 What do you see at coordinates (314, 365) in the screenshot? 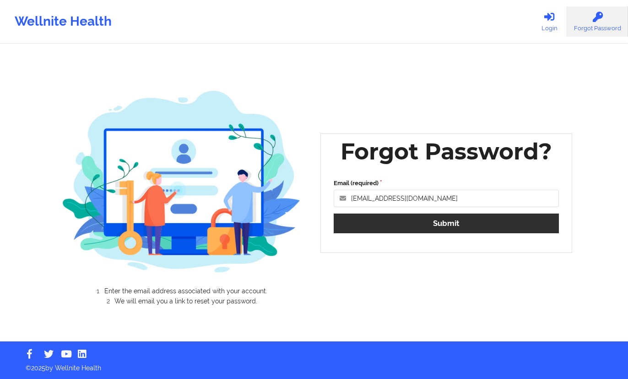
I see `p: © 2025 by Wellnite Health` at bounding box center [314, 365].